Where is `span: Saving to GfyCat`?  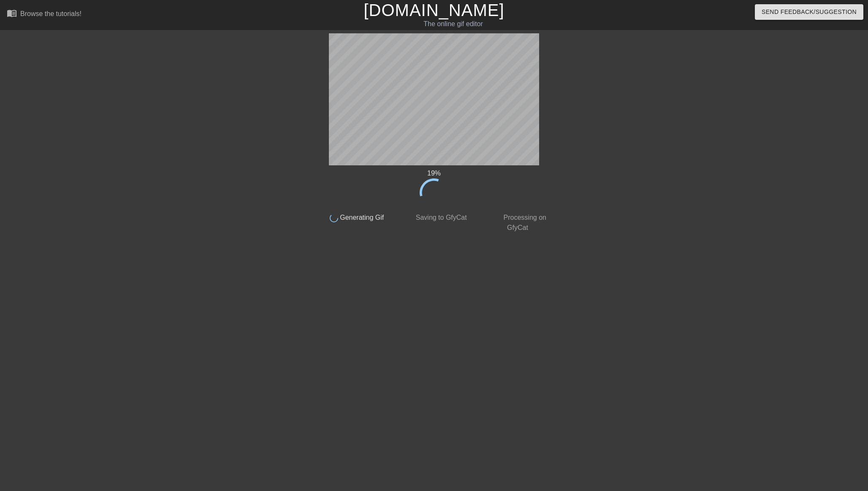 span: Saving to GfyCat is located at coordinates (440, 218).